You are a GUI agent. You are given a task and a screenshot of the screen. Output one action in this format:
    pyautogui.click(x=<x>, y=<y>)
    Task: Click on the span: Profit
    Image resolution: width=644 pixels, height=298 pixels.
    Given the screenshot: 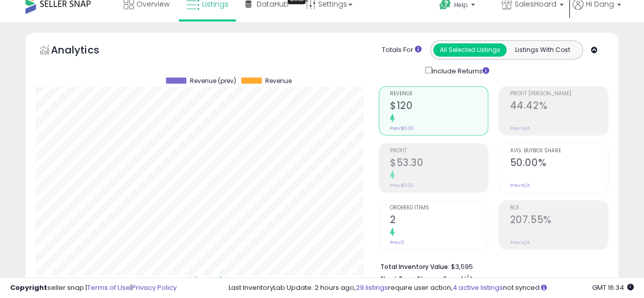 What is the action you would take?
    pyautogui.click(x=439, y=151)
    